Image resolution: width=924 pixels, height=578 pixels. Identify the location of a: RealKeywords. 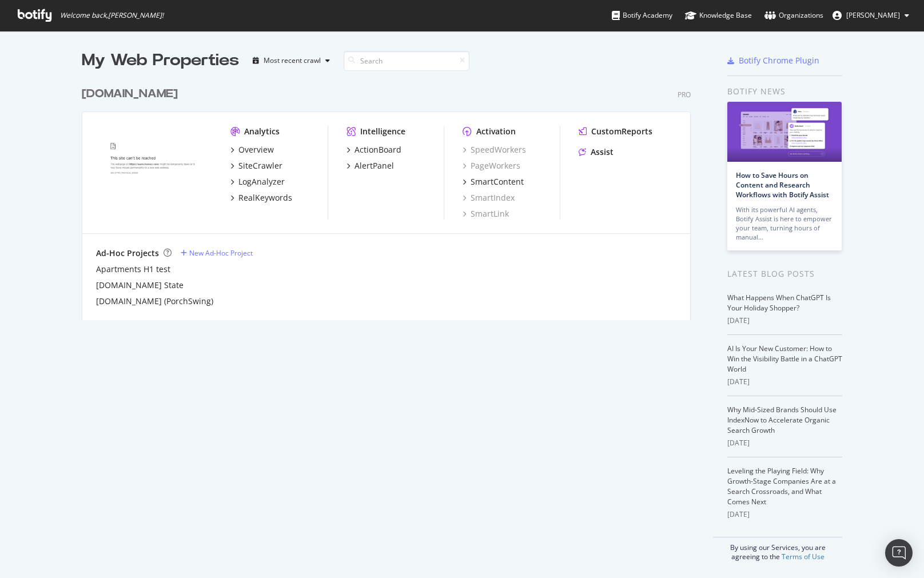
(261, 198).